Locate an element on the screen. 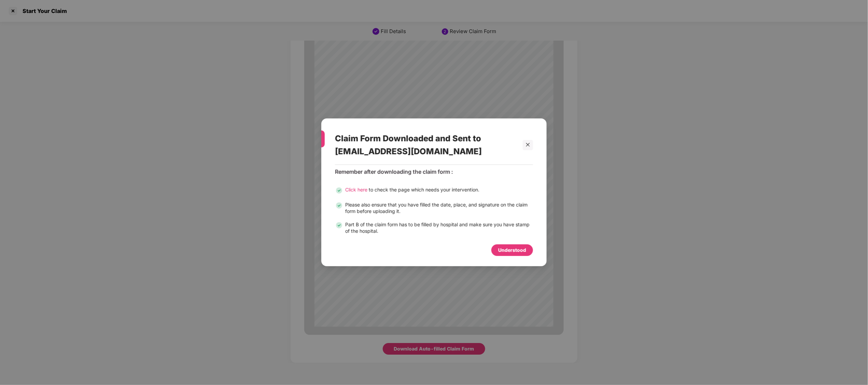 Image resolution: width=868 pixels, height=385 pixels. div: Remember after downloading the claim form : is located at coordinates (434, 172).